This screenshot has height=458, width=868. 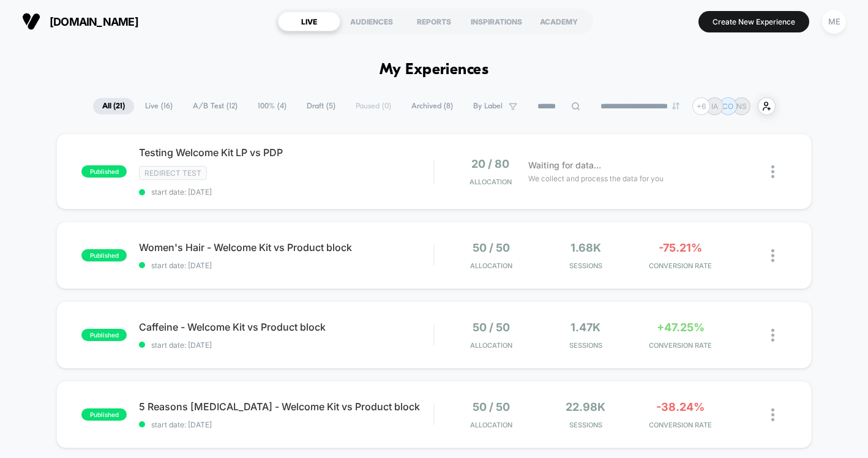 What do you see at coordinates (309, 22) in the screenshot?
I see `div: LIVE` at bounding box center [309, 22].